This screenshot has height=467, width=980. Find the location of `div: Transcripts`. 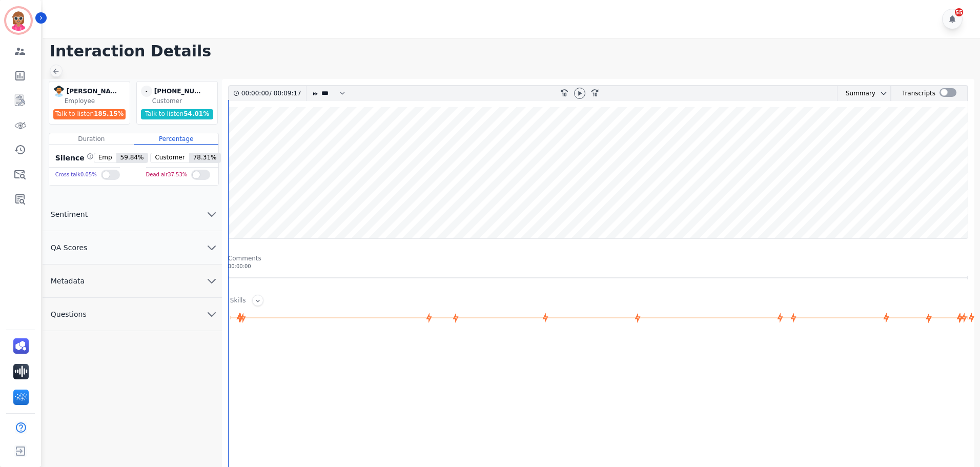

div: Transcripts is located at coordinates (919, 93).